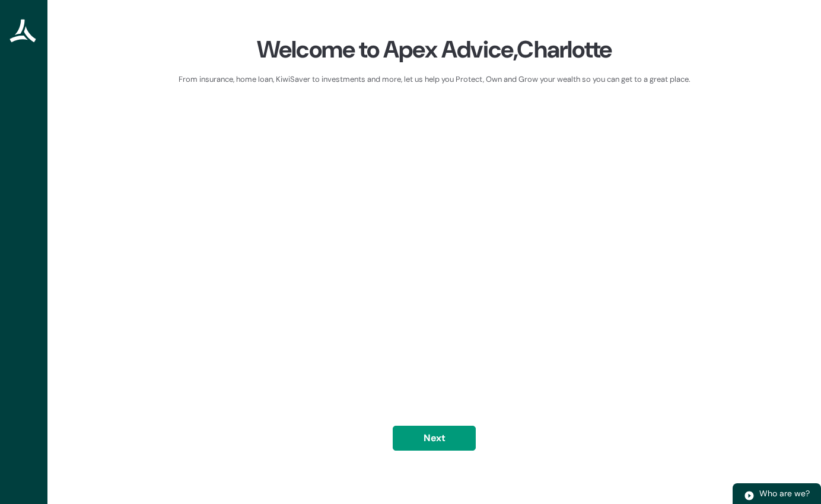 This screenshot has height=504, width=821. What do you see at coordinates (434, 49) in the screenshot?
I see `div: Welcome to Apex Advice, Charlotte` at bounding box center [434, 49].